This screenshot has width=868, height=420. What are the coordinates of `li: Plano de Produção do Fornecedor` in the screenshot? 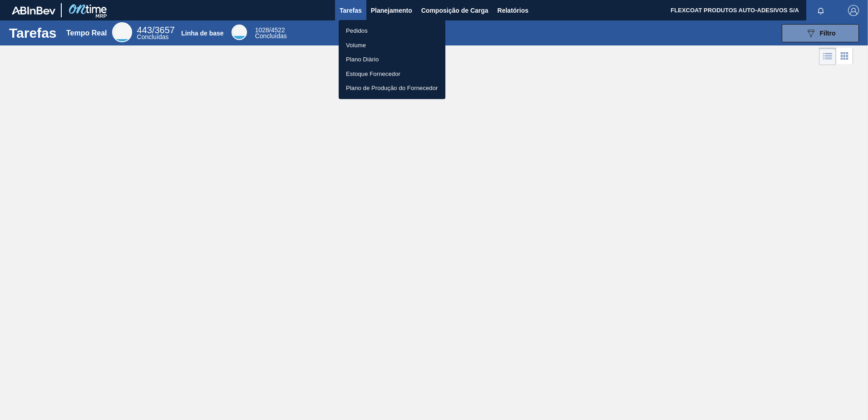 It's located at (392, 88).